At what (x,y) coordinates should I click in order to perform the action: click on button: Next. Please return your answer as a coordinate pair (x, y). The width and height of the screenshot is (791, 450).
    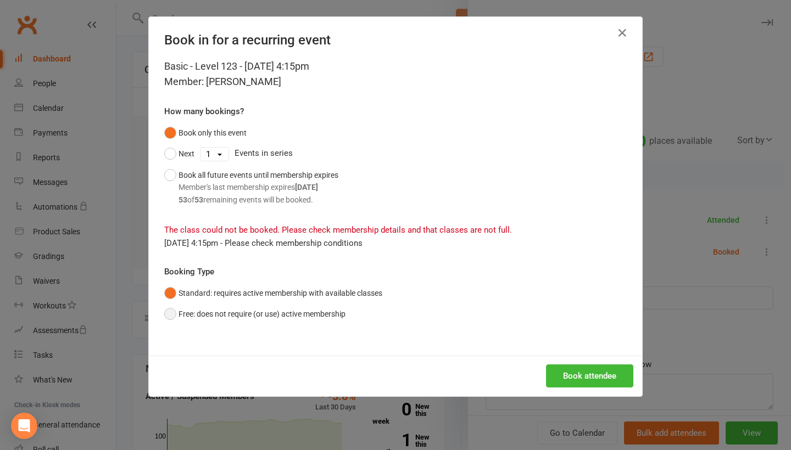
    Looking at the image, I should click on (179, 154).